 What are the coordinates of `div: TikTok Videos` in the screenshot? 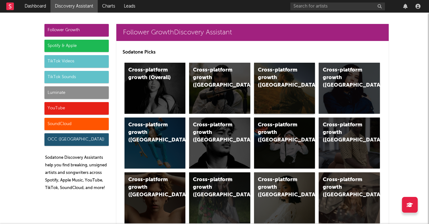 It's located at (77, 62).